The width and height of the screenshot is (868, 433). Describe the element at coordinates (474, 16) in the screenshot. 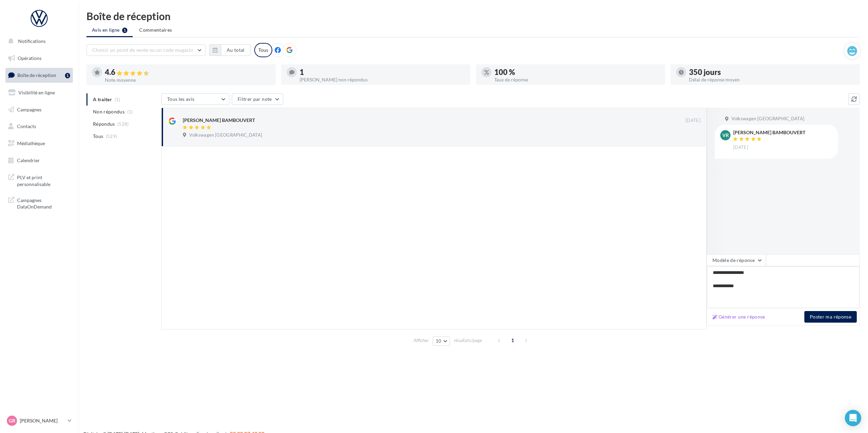

I see `div: Boîte de réception` at that location.